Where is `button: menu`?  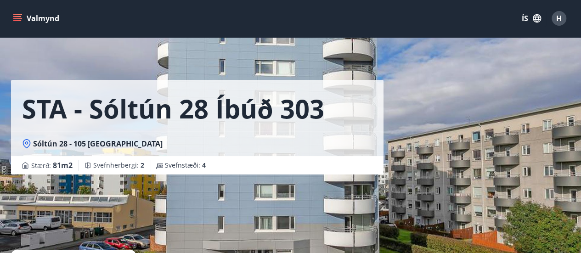
button: menu is located at coordinates (37, 18).